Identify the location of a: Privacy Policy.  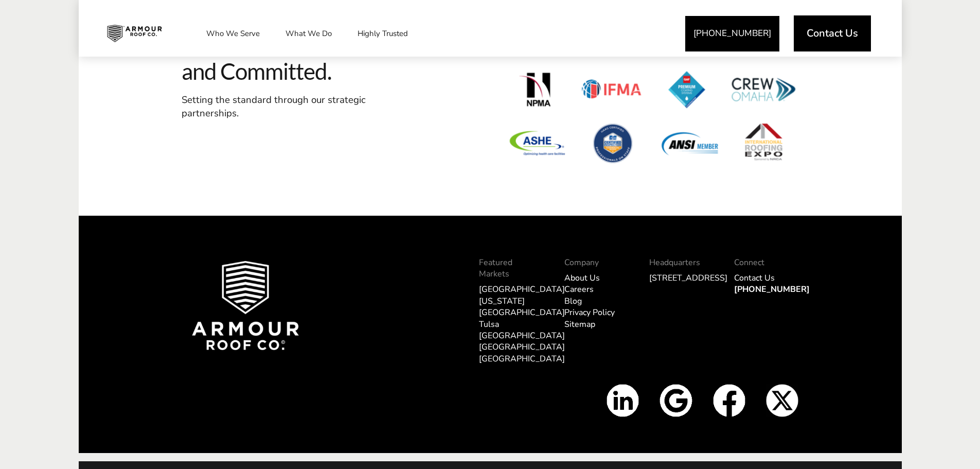
(590, 313).